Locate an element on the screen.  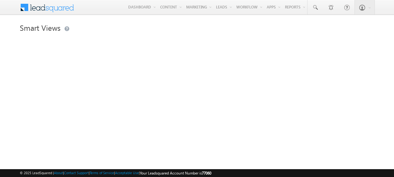
a: Contact Support is located at coordinates (76, 172).